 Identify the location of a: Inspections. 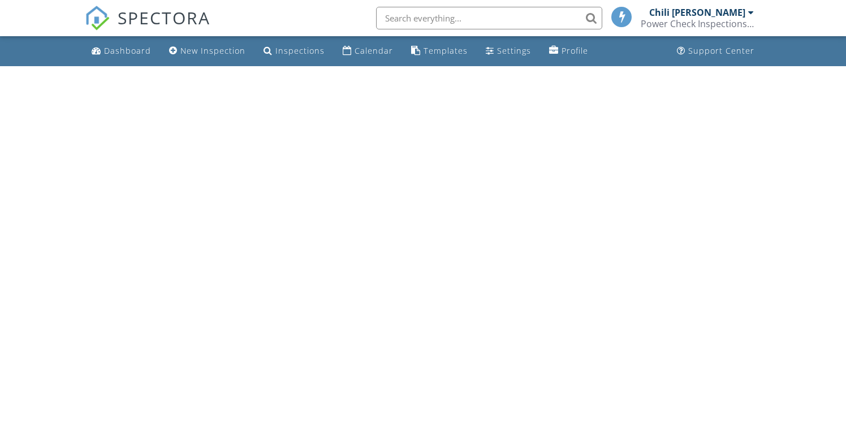
(294, 51).